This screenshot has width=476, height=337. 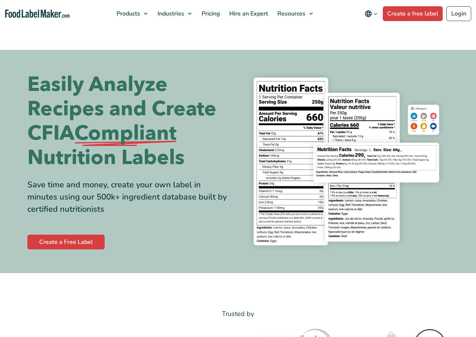 What do you see at coordinates (66, 242) in the screenshot?
I see `a: Create a Free Label` at bounding box center [66, 242].